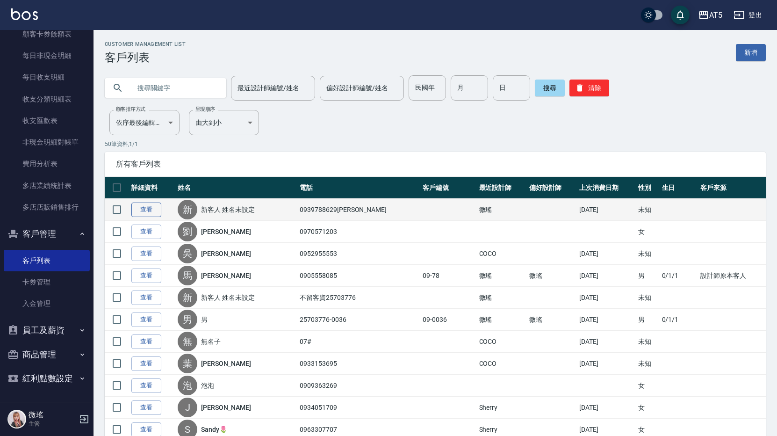  What do you see at coordinates (732, 275) in the screenshot?
I see `td: 設計師原本客人` at bounding box center [732, 275].